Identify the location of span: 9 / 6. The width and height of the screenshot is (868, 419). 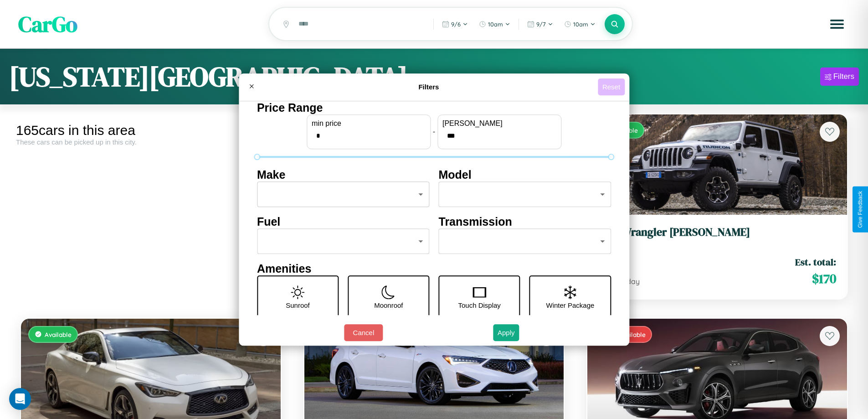
(455, 24).